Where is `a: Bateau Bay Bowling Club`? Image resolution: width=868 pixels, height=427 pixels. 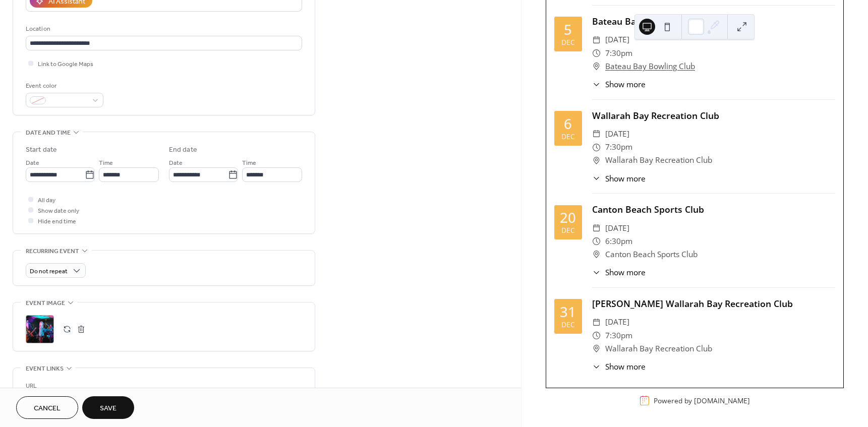
a: Bateau Bay Bowling Club is located at coordinates (650, 67).